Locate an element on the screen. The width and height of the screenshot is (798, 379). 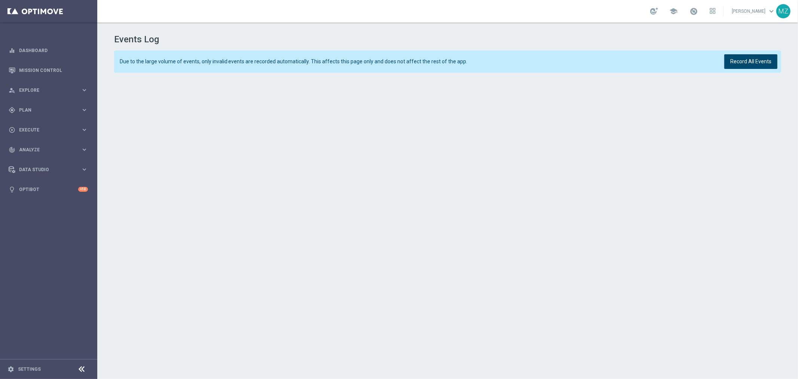
a: Dashboard is located at coordinates (53, 50).